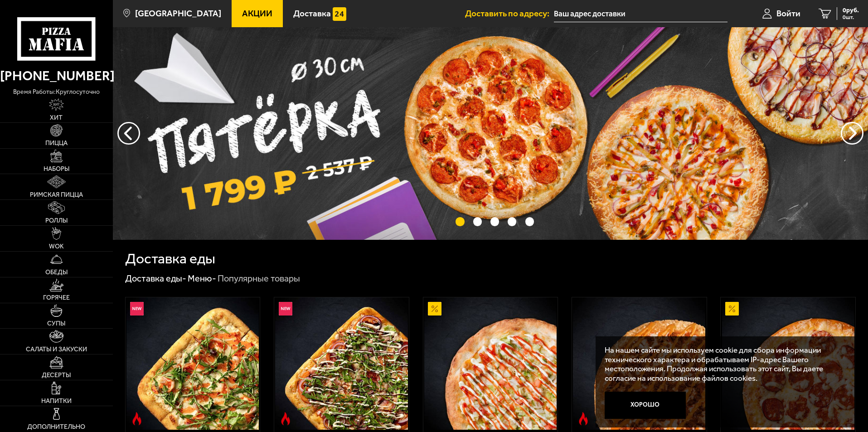  Describe the element at coordinates (341, 363) in the screenshot. I see `a: НовинкаОстрое блюдоРимская с мясным ассорти` at that location.